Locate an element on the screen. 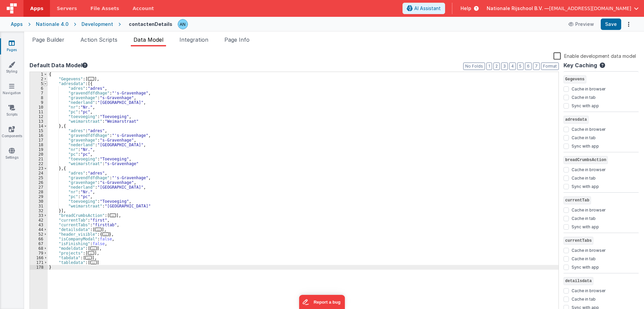 This screenshot has width=644, height=309. div: 31 is located at coordinates (39, 206).